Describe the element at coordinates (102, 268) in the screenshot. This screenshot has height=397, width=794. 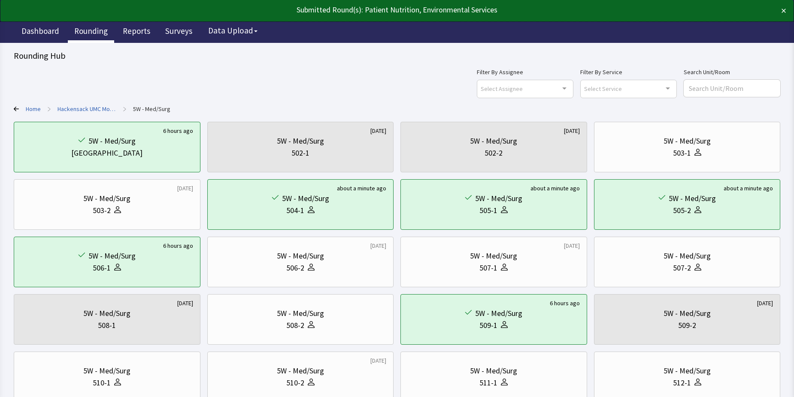
I see `div: 506-1` at that location.